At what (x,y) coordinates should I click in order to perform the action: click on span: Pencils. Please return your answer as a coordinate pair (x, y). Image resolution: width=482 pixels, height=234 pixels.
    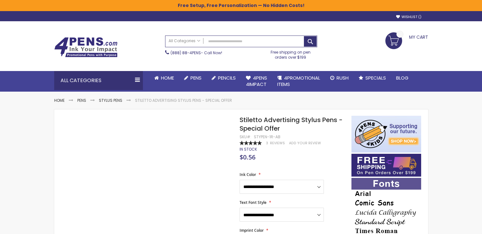
    Looking at the image, I should click on (227, 78).